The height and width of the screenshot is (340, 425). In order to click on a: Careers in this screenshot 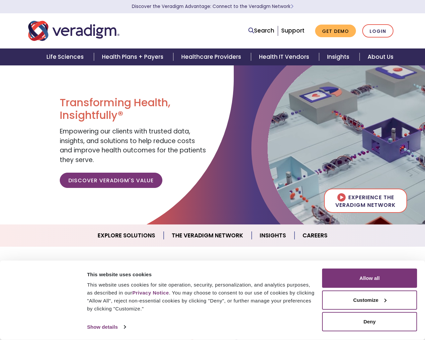, I will do `click(315, 235)`.